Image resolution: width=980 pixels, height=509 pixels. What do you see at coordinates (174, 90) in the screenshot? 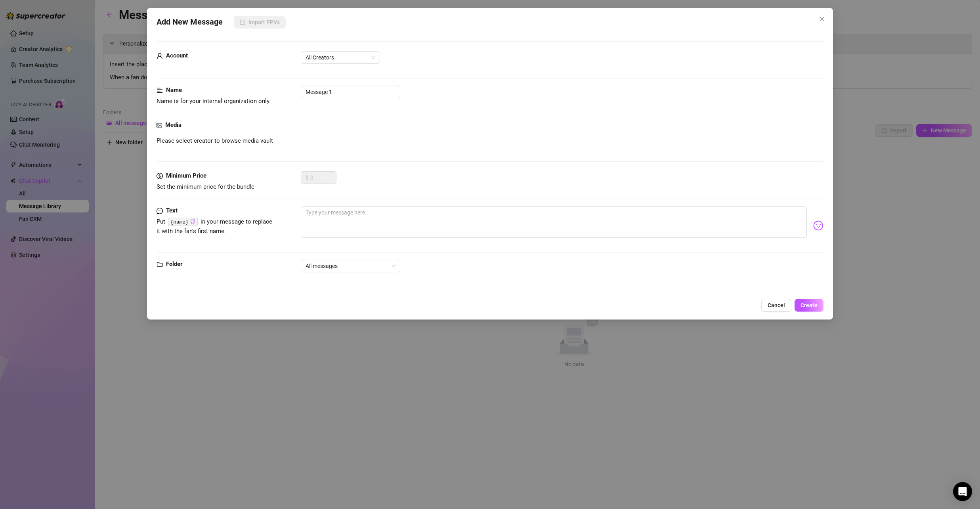
I see `strong: Name` at bounding box center [174, 90].